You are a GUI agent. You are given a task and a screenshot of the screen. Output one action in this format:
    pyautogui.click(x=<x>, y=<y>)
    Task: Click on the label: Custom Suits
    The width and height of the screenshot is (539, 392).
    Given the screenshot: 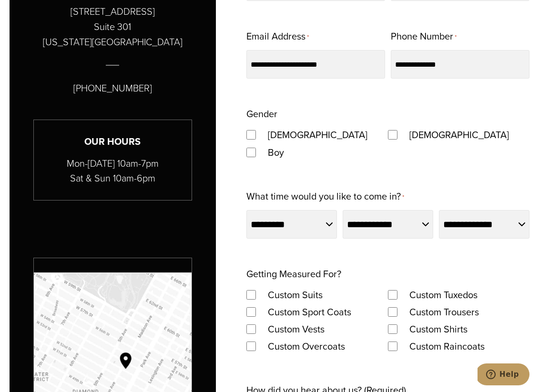 What is the action you would take?
    pyautogui.click(x=295, y=295)
    